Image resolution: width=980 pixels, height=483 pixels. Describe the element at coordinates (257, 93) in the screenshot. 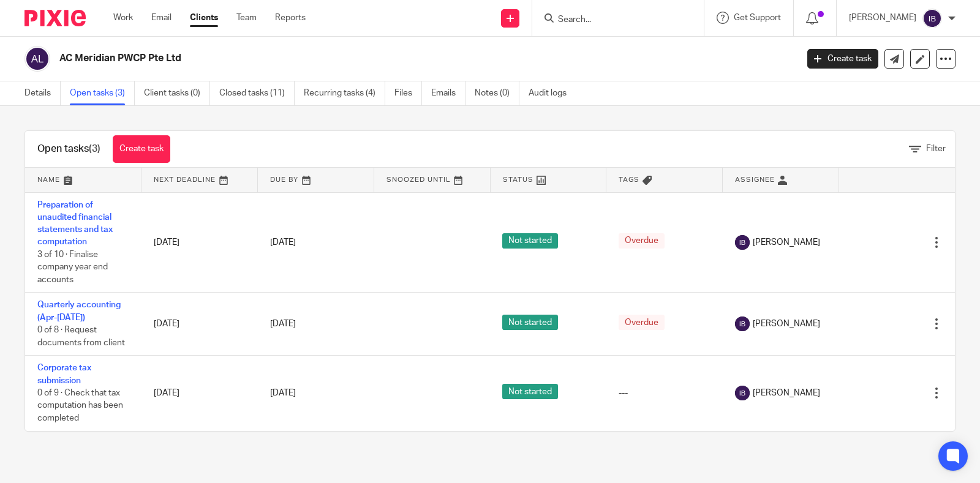

I see `a: Closed tasks (11)` at that location.